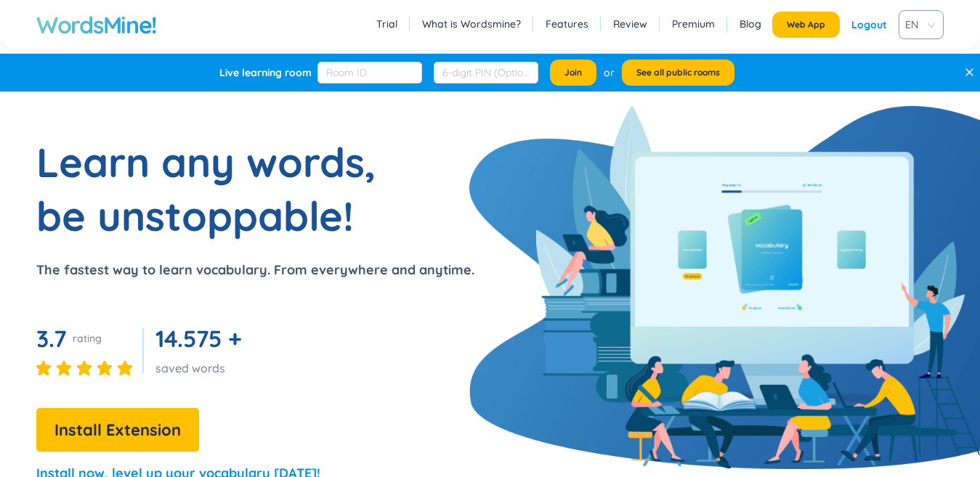  Describe the element at coordinates (265, 72) in the screenshot. I see `div: Live learning room` at that location.